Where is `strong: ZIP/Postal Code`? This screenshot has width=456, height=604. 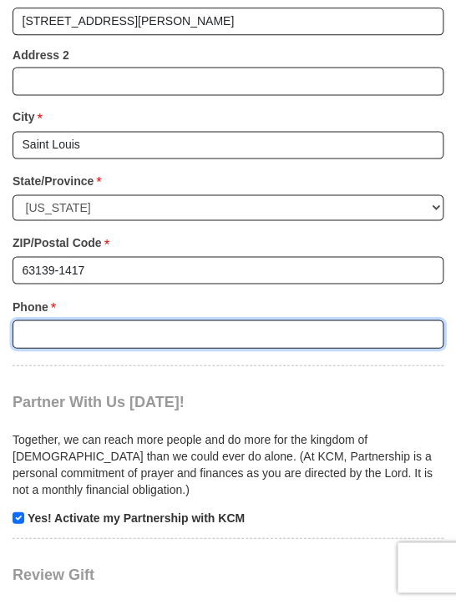 strong: ZIP/Postal Code is located at coordinates (57, 242).